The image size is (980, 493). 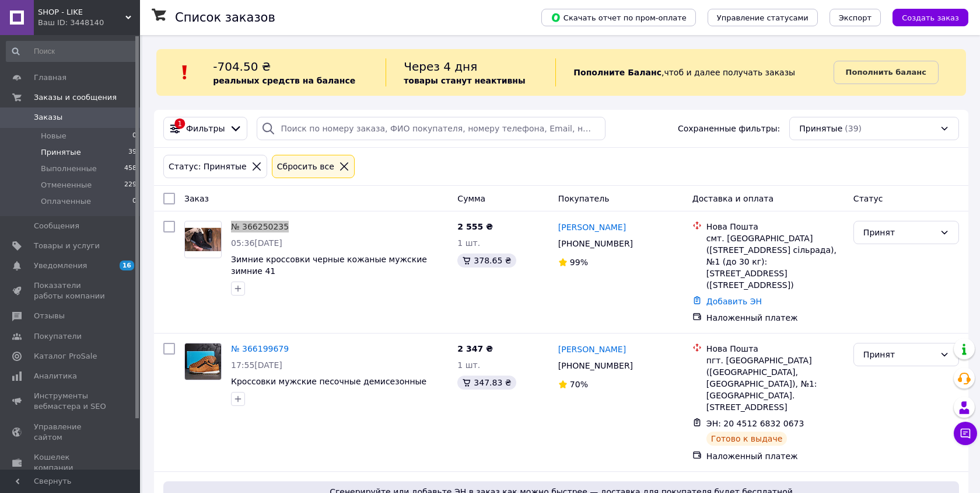 I want to click on input: Поиск, so click(x=72, y=51).